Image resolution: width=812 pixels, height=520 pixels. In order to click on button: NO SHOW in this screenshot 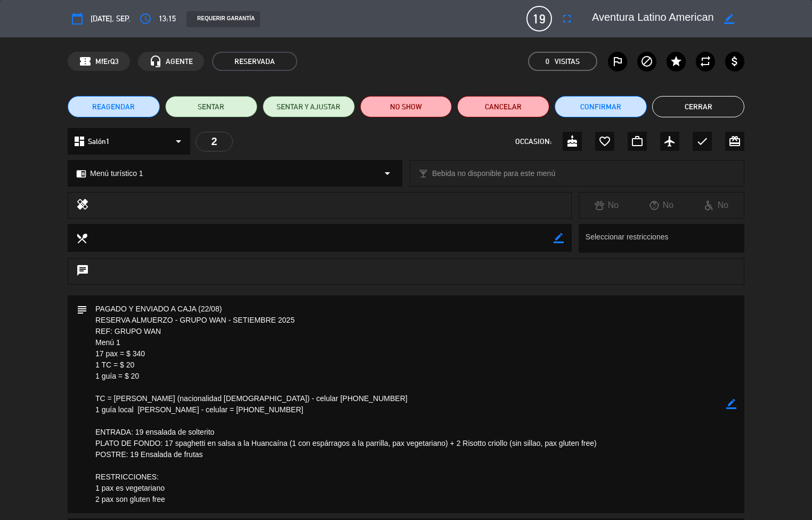, I will do `click(406, 106)`.